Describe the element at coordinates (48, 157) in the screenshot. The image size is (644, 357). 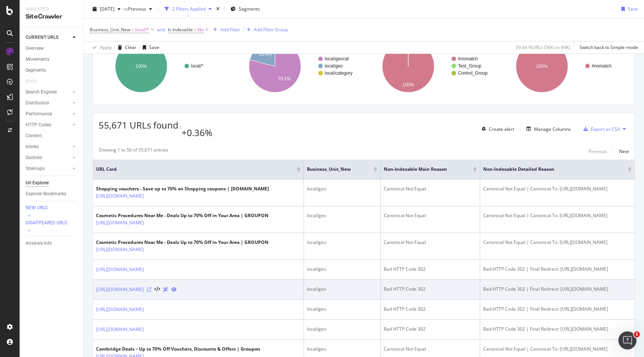
I see `a: Outlinks` at that location.